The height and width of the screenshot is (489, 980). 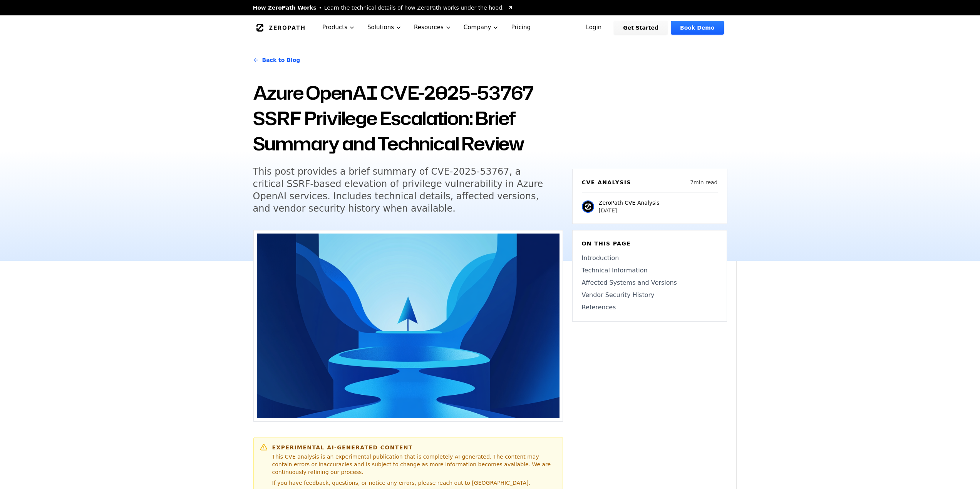 I want to click on h6: On this page, so click(x=650, y=244).